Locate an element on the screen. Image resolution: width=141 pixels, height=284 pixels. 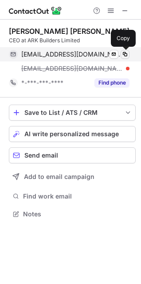
div: CEO at ARK Builders Limited is located at coordinates (72, 40).